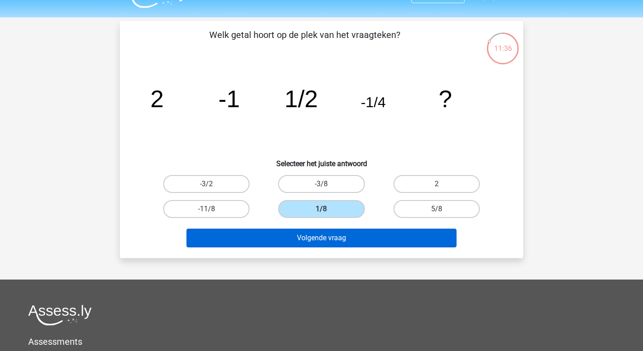 This screenshot has height=351, width=643. I want to click on h6: Selecteer het juiste antwoord, so click(321, 160).